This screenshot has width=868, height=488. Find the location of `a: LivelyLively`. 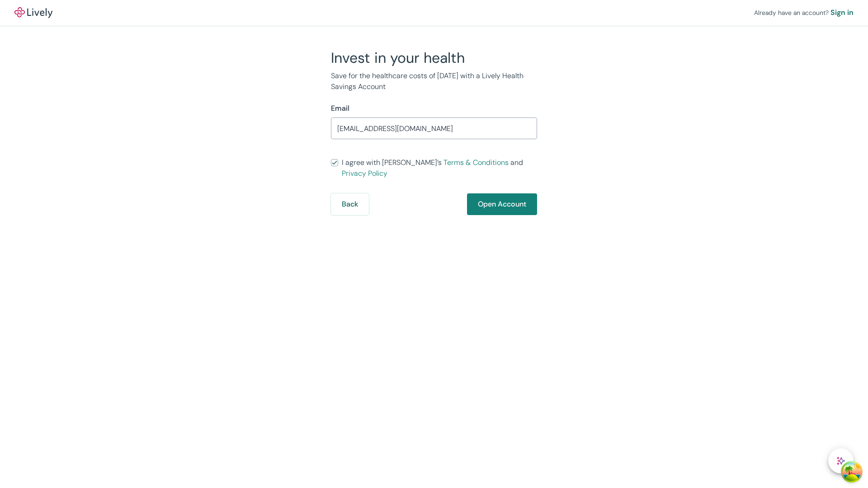

a: LivelyLively is located at coordinates (33, 13).